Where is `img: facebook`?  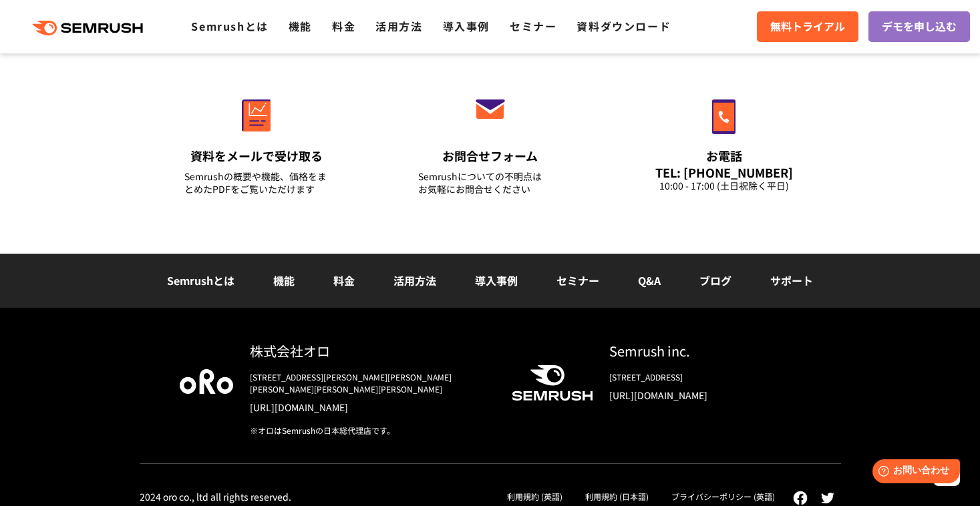 img: facebook is located at coordinates (800, 498).